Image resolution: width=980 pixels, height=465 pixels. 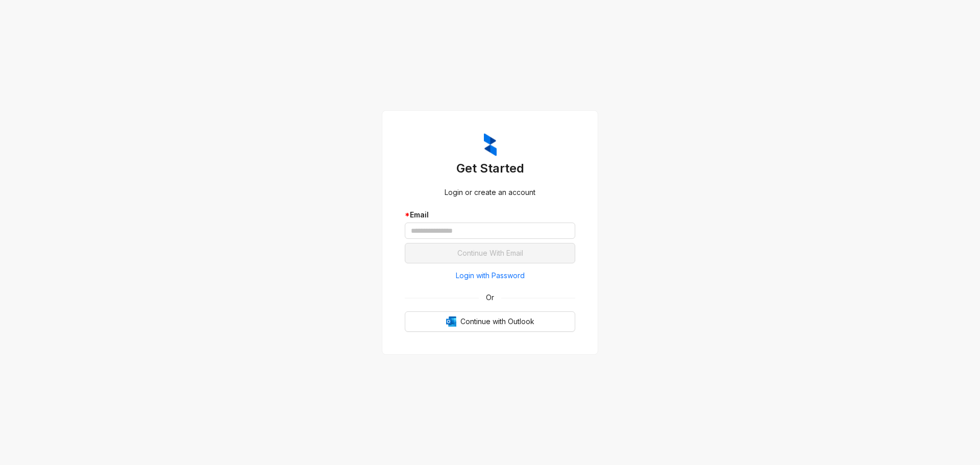 What do you see at coordinates (490, 215) in the screenshot?
I see `div: Email` at bounding box center [490, 215].